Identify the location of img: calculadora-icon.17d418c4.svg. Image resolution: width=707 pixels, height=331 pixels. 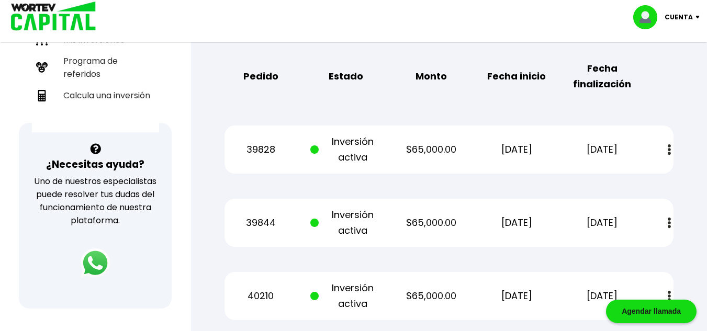
(42, 96).